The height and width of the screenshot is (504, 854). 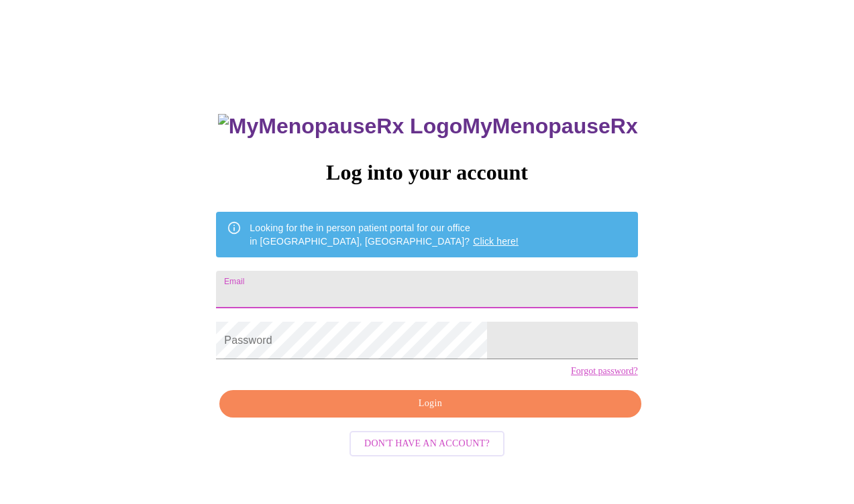 What do you see at coordinates (426, 172) in the screenshot?
I see `h3: Log into your account` at bounding box center [426, 172].